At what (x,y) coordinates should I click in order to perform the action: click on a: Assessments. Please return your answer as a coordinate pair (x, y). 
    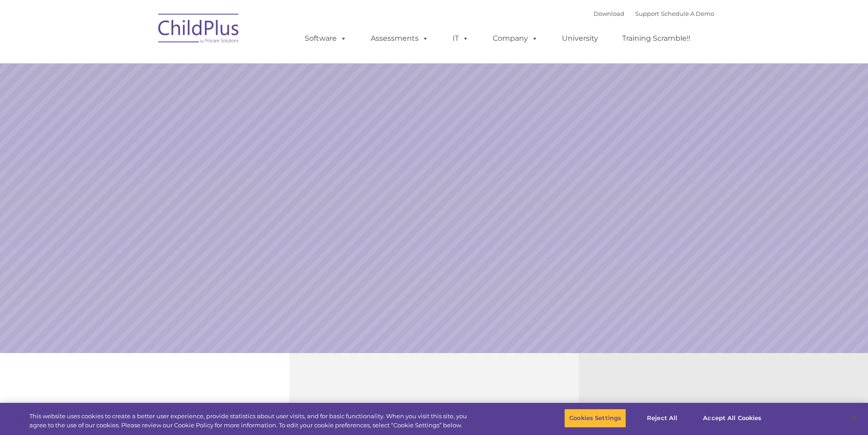
    Looking at the image, I should click on (399, 39).